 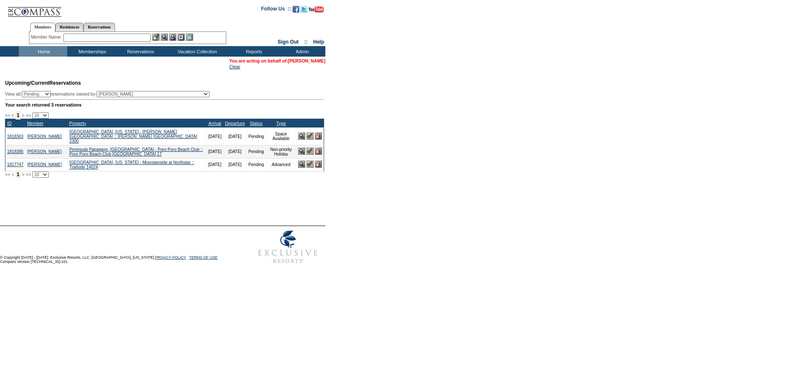 What do you see at coordinates (196, 51) in the screenshot?
I see `td: Vacation Collection` at bounding box center [196, 51].